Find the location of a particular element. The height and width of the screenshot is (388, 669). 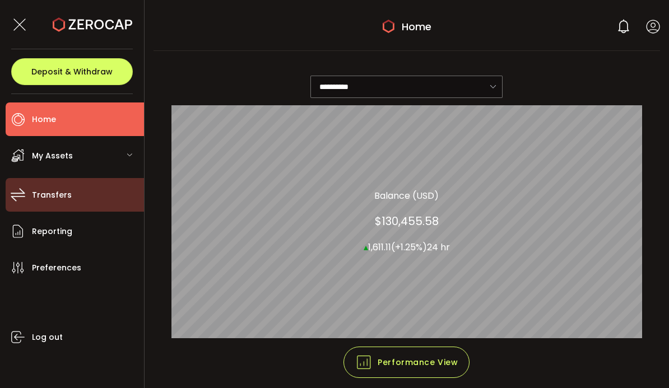

button: Performance View is located at coordinates (406, 363).